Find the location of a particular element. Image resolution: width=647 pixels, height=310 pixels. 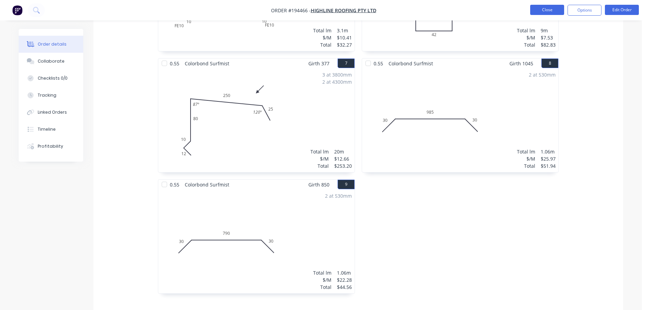

div: $32.27 is located at coordinates (345, 45).